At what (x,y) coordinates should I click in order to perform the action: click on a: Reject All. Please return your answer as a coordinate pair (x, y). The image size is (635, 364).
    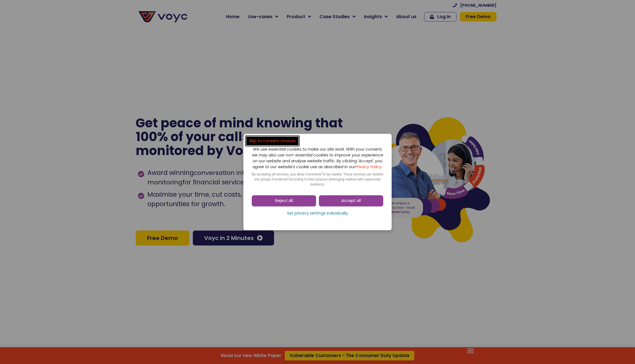
    Looking at the image, I should click on (284, 201).